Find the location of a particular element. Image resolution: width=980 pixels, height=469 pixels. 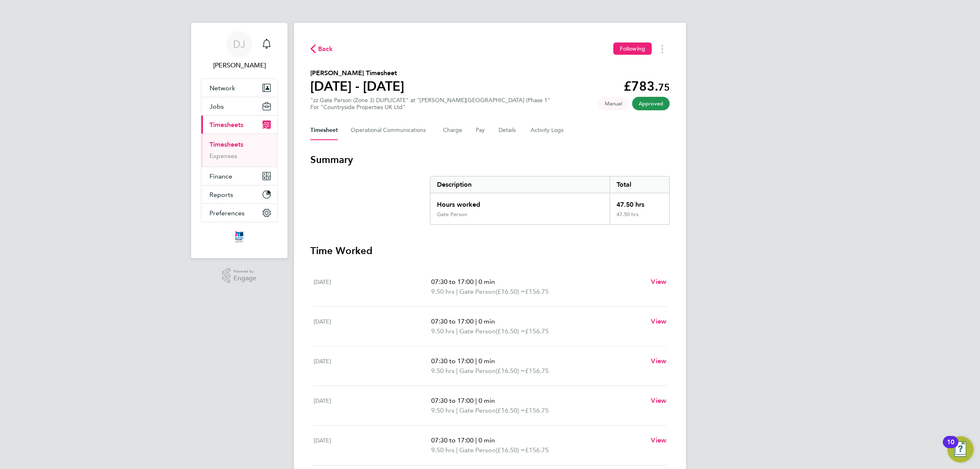

a: Expenses is located at coordinates (223, 156).